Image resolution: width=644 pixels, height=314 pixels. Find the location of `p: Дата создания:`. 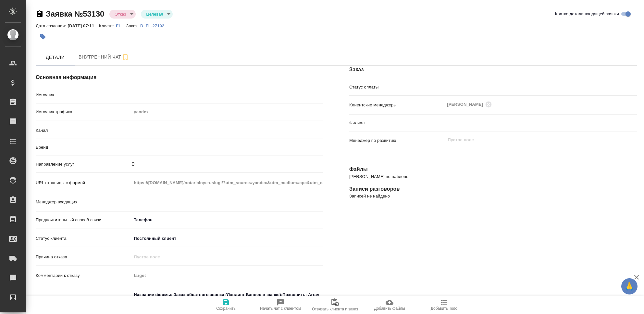

p: Дата создания: is located at coordinates (52, 26).